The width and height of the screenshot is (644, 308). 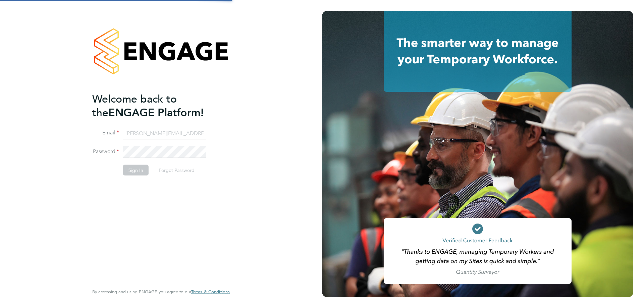 What do you see at coordinates (165, 133) in the screenshot?
I see `input: Enter your work email...` at bounding box center [165, 133].